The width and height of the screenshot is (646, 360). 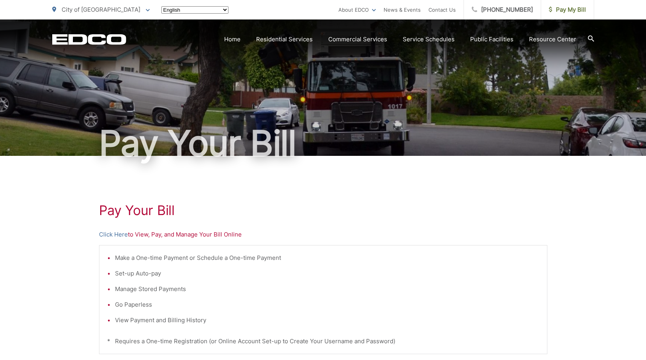 What do you see at coordinates (323, 235) in the screenshot?
I see `p: to View, Pay, and Manage Your Bill Online` at bounding box center [323, 235].